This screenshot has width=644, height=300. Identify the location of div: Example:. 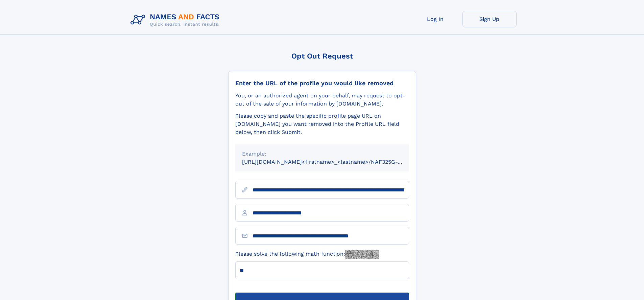
(322, 154).